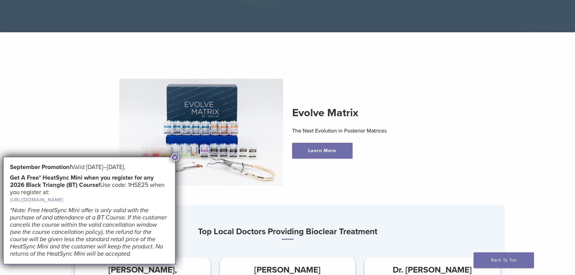  What do you see at coordinates (201, 132) in the screenshot?
I see `img: Evolve Matrix` at bounding box center [201, 132].